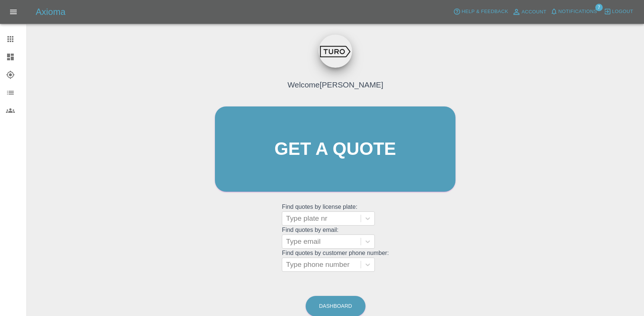 This screenshot has width=644, height=316. What do you see at coordinates (622, 12) in the screenshot?
I see `span: Logout` at bounding box center [622, 12].